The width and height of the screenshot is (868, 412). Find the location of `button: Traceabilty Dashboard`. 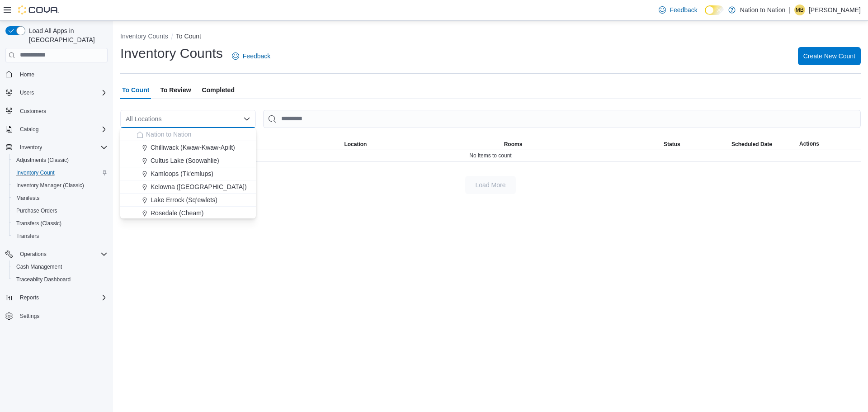

button: Traceabilty Dashboard is located at coordinates (60, 280).